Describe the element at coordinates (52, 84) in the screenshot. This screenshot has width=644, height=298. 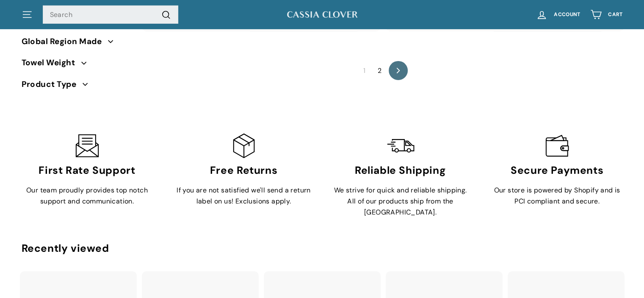
I see `span: Product Type` at that location.